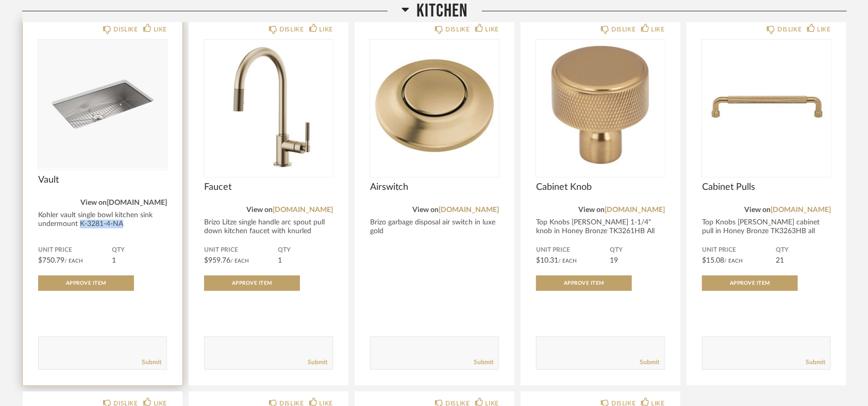  What do you see at coordinates (217, 260) in the screenshot?
I see `span: $959.76` at bounding box center [217, 260].